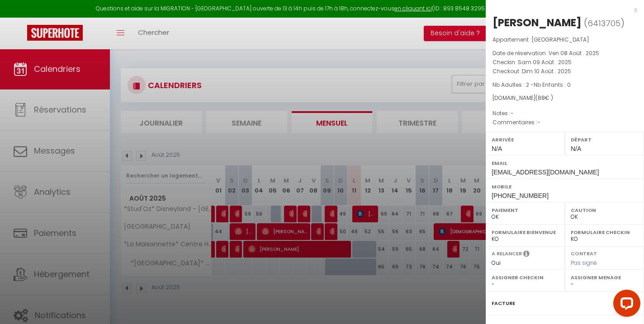 This screenshot has width=644, height=324. What do you see at coordinates (541, 97) in the screenshot?
I see `span: 88` at bounding box center [541, 97].